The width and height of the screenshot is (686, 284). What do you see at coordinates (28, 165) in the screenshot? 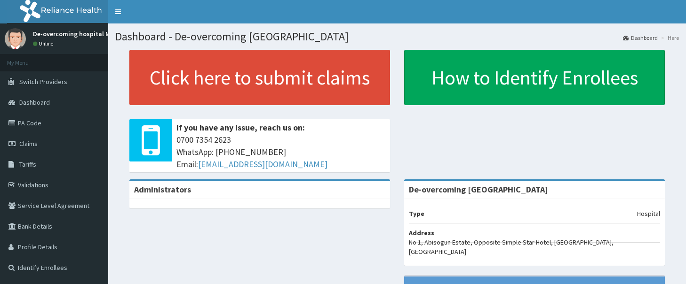
I see `span: Tariffs` at bounding box center [28, 165].